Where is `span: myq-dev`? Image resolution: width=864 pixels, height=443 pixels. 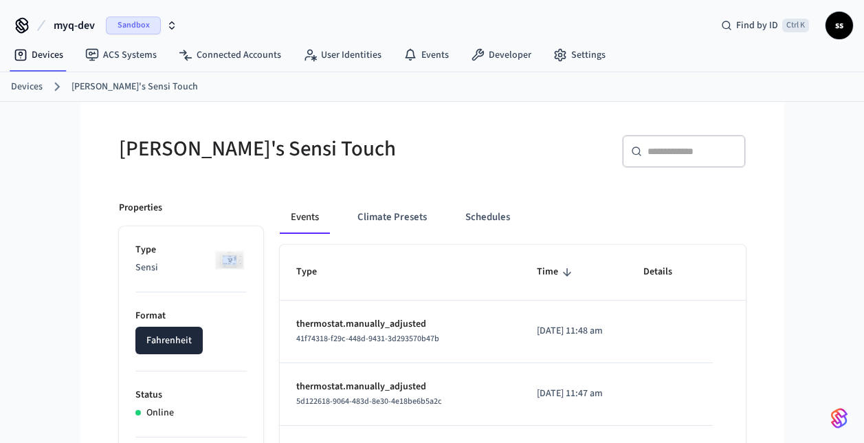 span: myq-dev is located at coordinates (74, 25).